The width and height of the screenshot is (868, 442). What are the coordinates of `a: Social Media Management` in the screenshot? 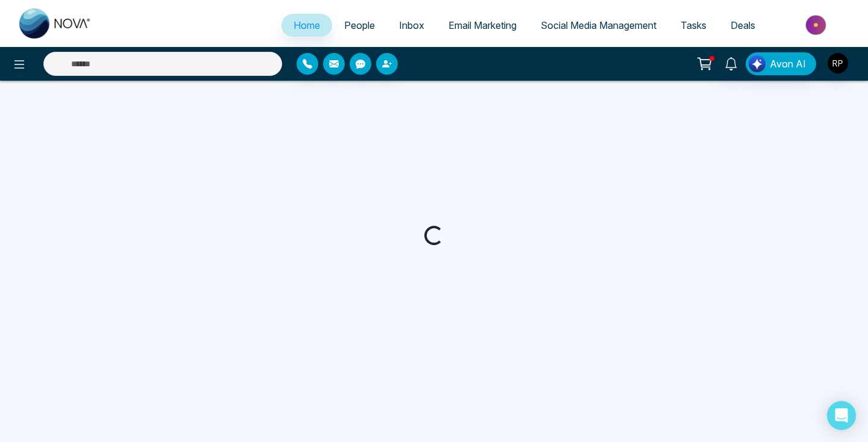 It's located at (598, 25).